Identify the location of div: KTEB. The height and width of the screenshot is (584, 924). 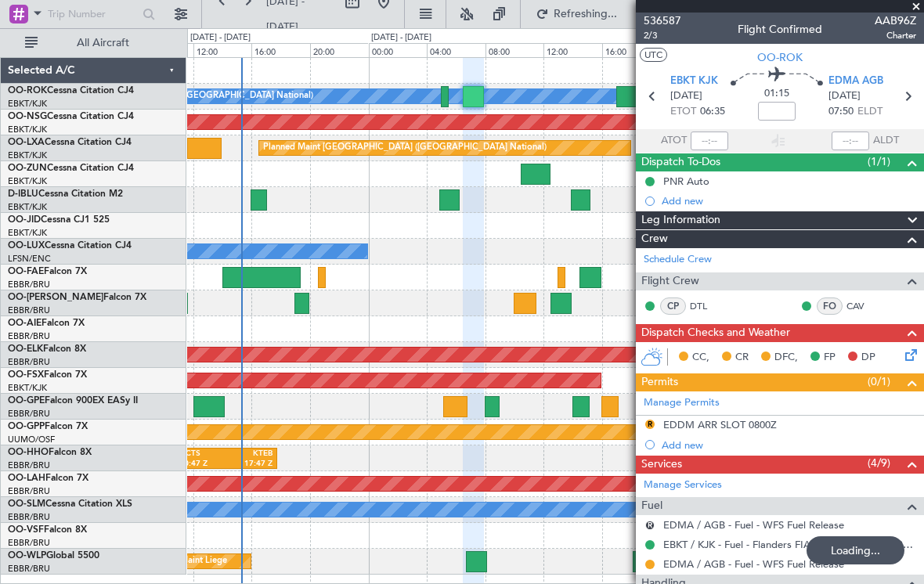
(249, 454).